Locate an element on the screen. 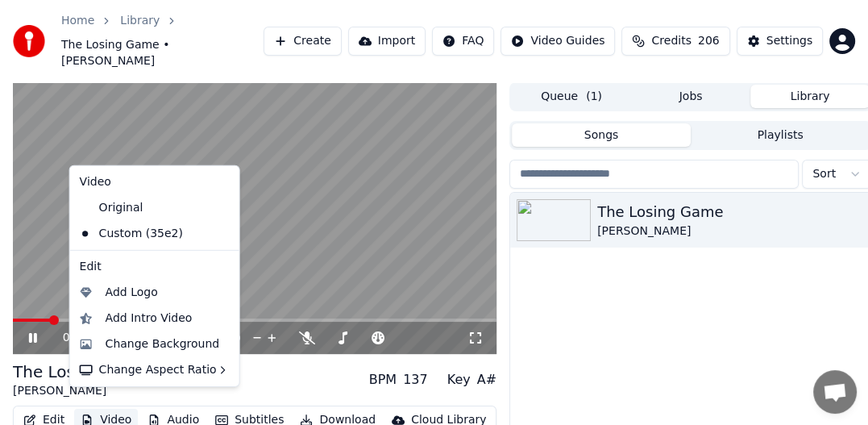  div: Original is located at coordinates (143, 208).